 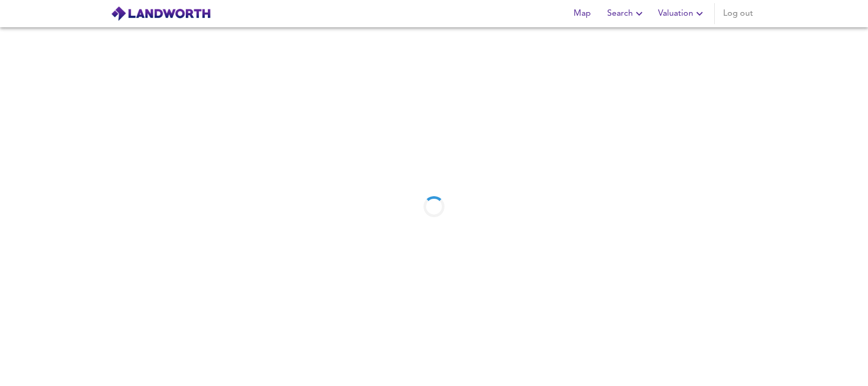 What do you see at coordinates (161, 14) in the screenshot?
I see `img: logo` at bounding box center [161, 14].